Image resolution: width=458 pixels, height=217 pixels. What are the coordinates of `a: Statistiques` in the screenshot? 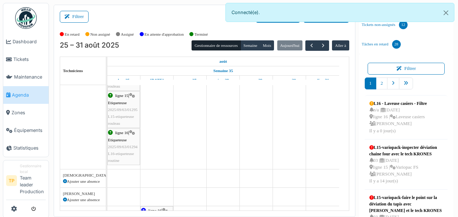 It's located at (26, 148).